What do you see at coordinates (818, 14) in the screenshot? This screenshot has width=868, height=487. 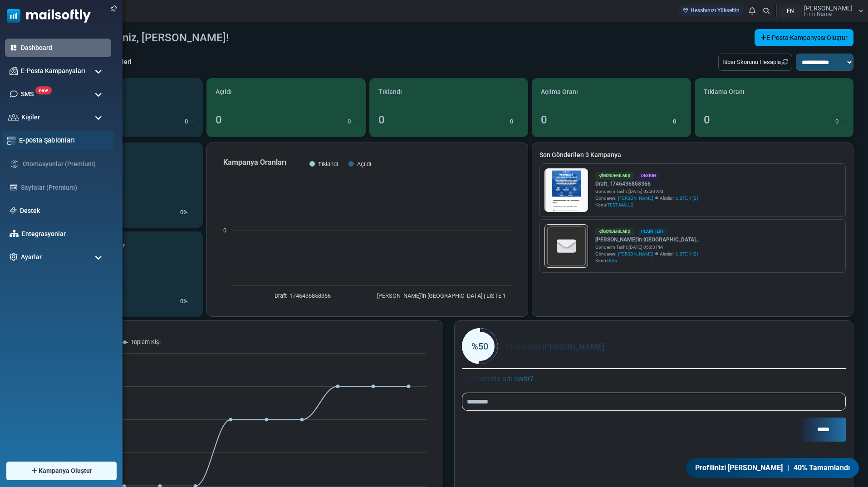 I see `span: Firm Name` at bounding box center [818, 14].